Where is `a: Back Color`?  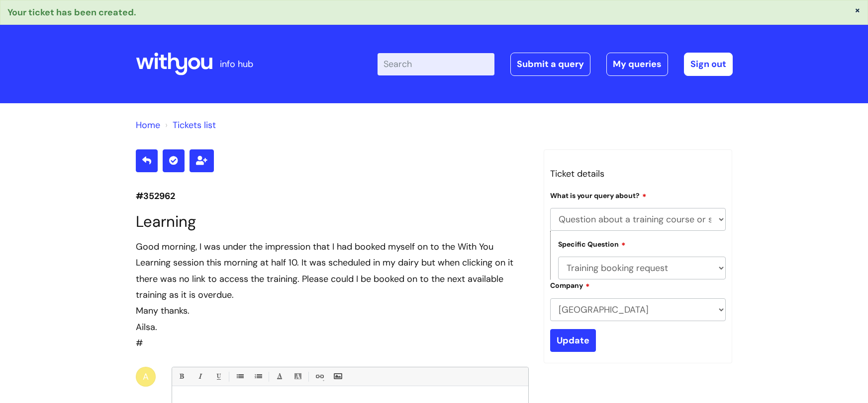 a: Back Color is located at coordinates (297, 377).